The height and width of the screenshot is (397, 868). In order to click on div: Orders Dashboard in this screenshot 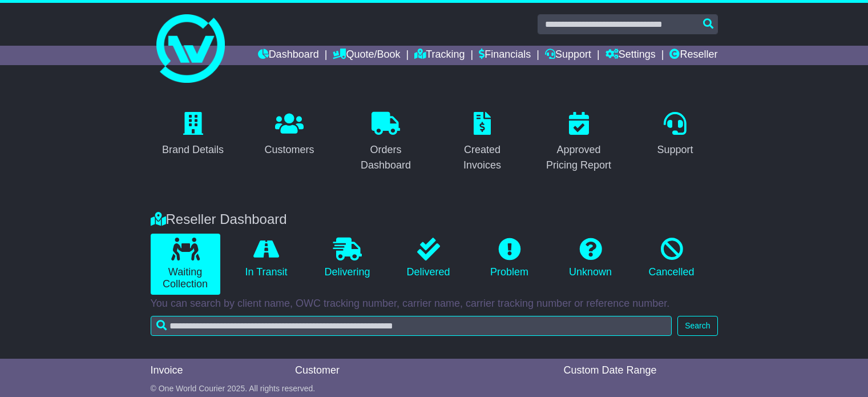, I will do `click(386, 158)`.